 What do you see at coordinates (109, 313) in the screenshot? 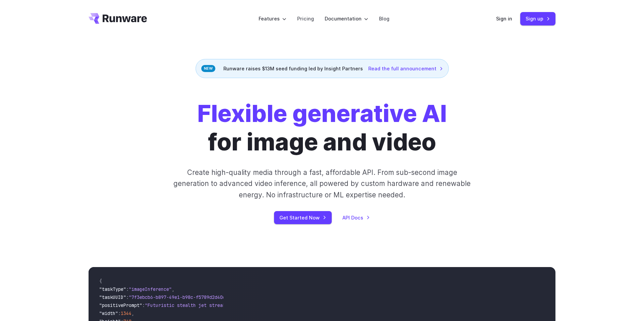
I see `span: "width"` at bounding box center [109, 313].